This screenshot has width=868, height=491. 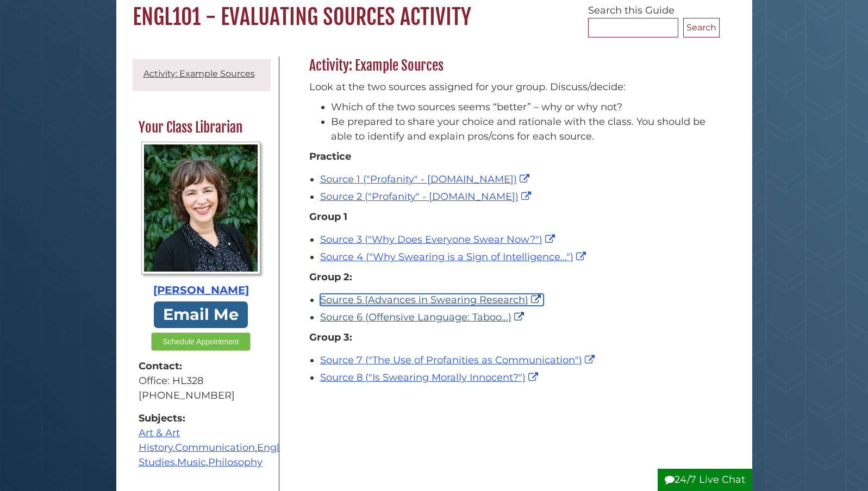 What do you see at coordinates (424, 317) in the screenshot?
I see `a: Source 6 (Offensive Language: Taboo...)` at bounding box center [424, 317].